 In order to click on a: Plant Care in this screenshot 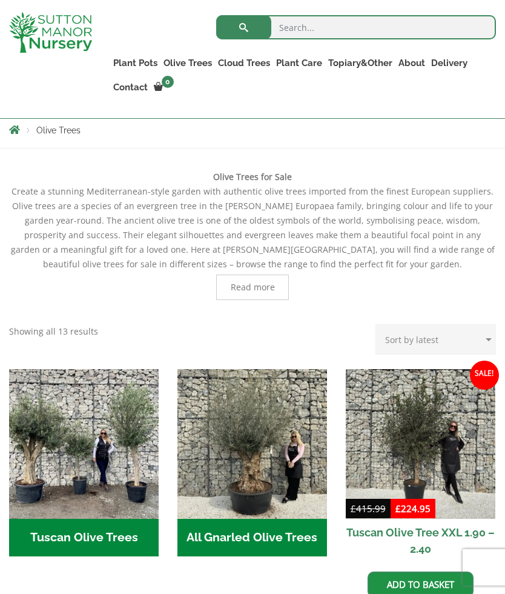, I will do `click(299, 63)`.